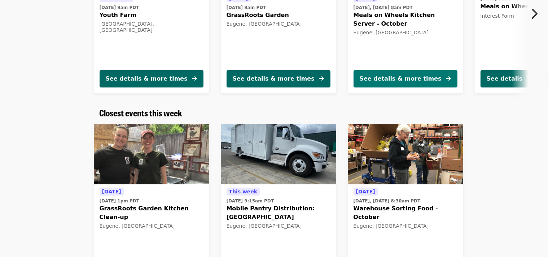  What do you see at coordinates (279, 154) in the screenshot?
I see `img: Mobile Pantry Distribution: Bethel School District organized by Food for Lane County` at bounding box center [279, 154].